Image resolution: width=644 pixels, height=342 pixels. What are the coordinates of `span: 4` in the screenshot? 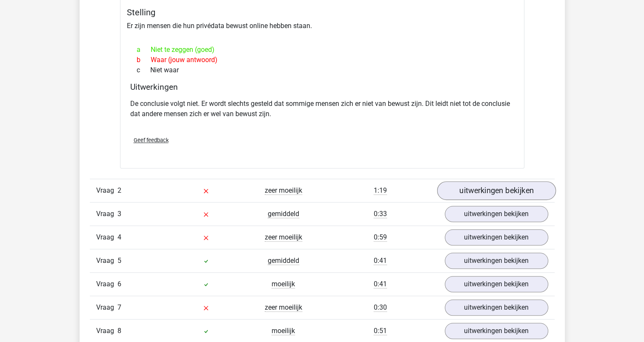 It's located at (119, 237).